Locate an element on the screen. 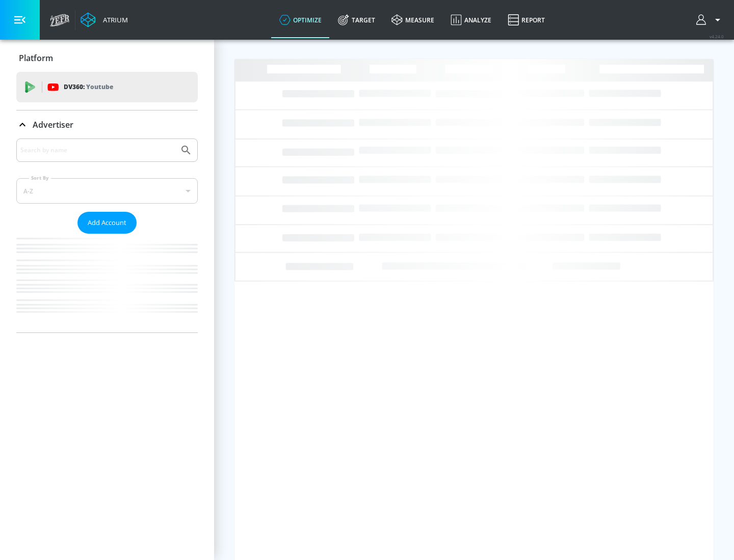 This screenshot has height=560, width=734. a: Atrium is located at coordinates (104, 20).